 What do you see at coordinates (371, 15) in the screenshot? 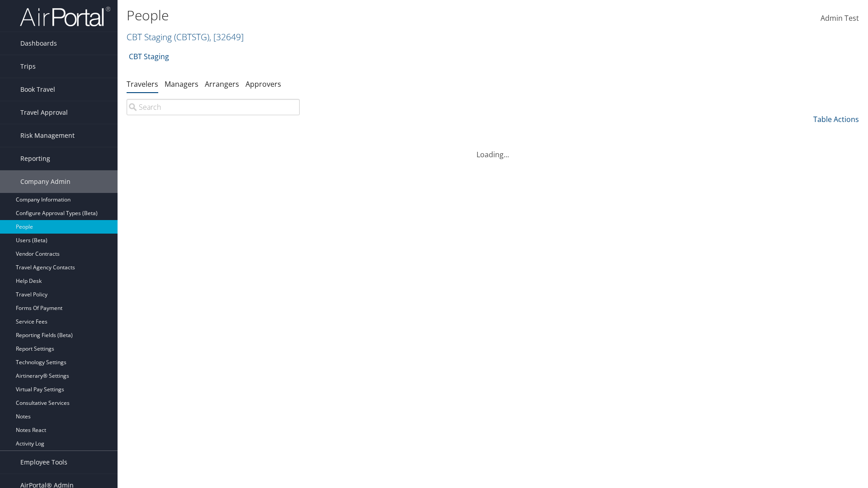
I see `h1: People` at bounding box center [371, 15].